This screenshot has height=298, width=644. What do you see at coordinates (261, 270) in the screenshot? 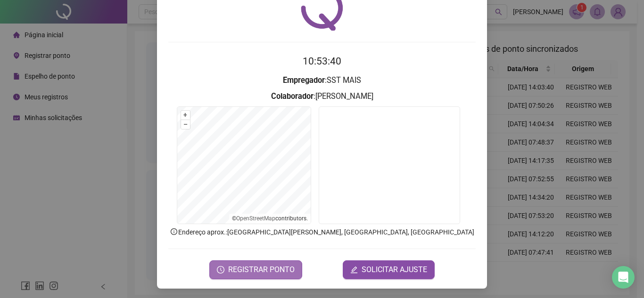
I see `span: REGISTRAR PONTO` at bounding box center [261, 270].